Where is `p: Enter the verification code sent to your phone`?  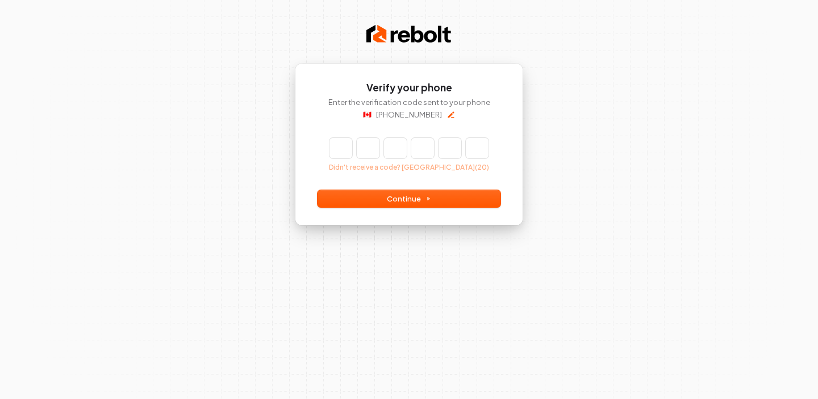 p: Enter the verification code sent to your phone is located at coordinates (409, 102).